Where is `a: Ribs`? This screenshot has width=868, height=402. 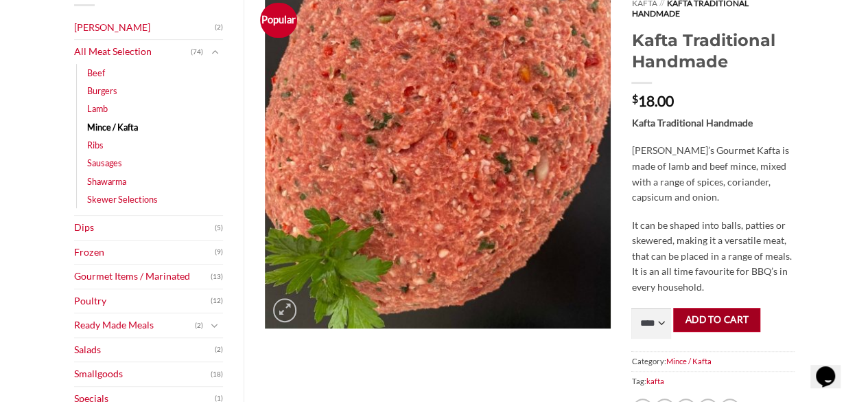 a: Ribs is located at coordinates (95, 144).